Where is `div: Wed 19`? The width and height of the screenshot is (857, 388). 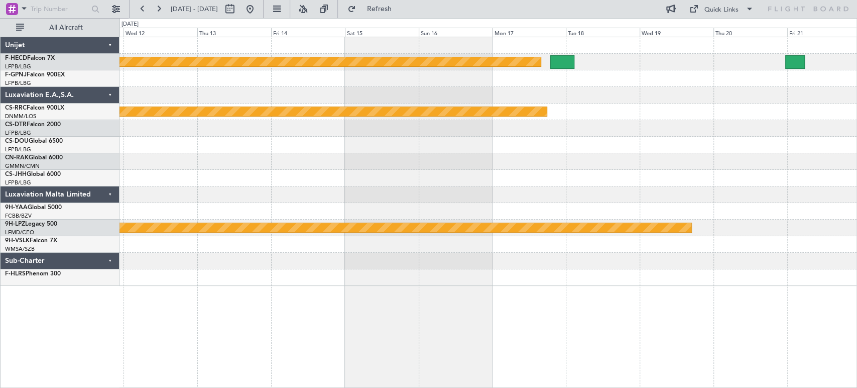
div: Wed 19 is located at coordinates (676, 32).